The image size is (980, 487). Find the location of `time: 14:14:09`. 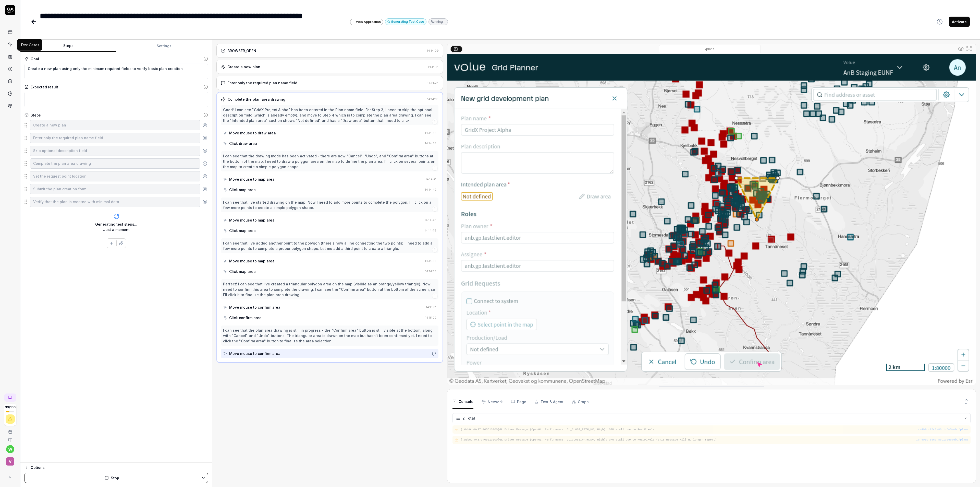

time: 14:14:09 is located at coordinates (433, 50).